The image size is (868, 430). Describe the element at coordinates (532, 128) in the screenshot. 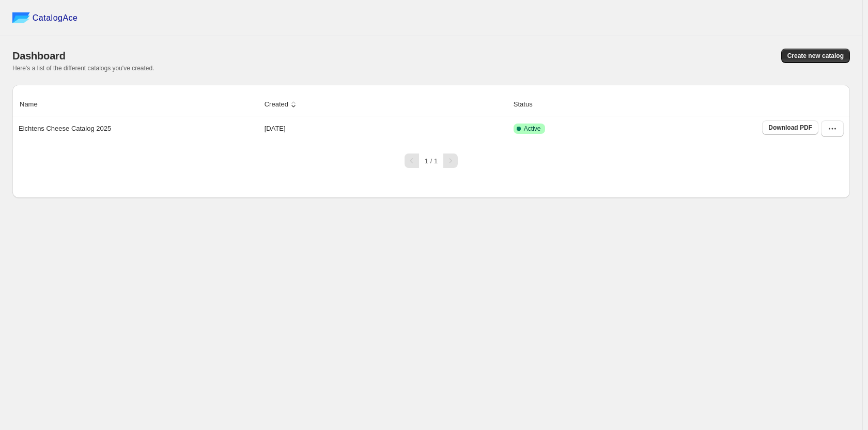

I see `span: Active` at that location.